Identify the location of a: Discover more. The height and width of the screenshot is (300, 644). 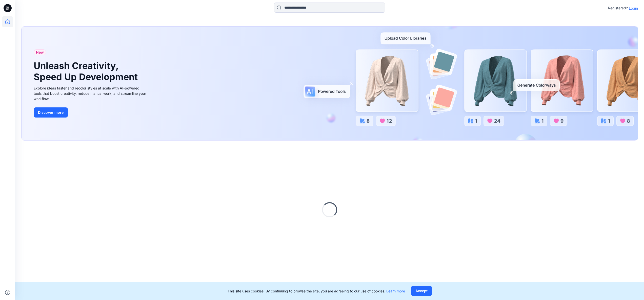
(90, 112).